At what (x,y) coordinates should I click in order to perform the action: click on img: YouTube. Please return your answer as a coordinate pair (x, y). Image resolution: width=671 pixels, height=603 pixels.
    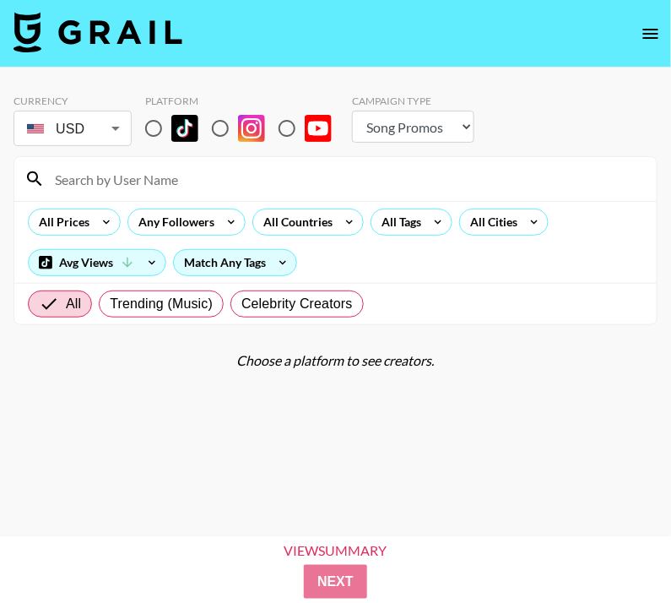
    Looking at the image, I should click on (318, 128).